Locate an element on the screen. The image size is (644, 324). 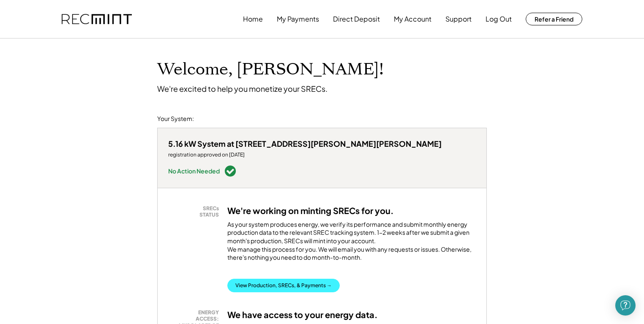
div: As your system produces energy, we verify its performance and submit monthly energy production da... is located at coordinates (352, 243).